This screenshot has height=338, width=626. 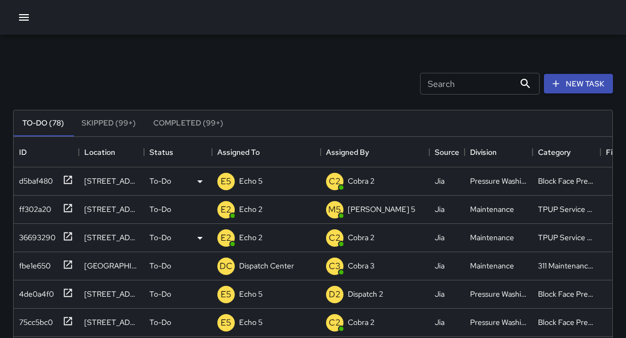 What do you see at coordinates (34, 320) in the screenshot?
I see `div: 75cc5bc0` at bounding box center [34, 320].